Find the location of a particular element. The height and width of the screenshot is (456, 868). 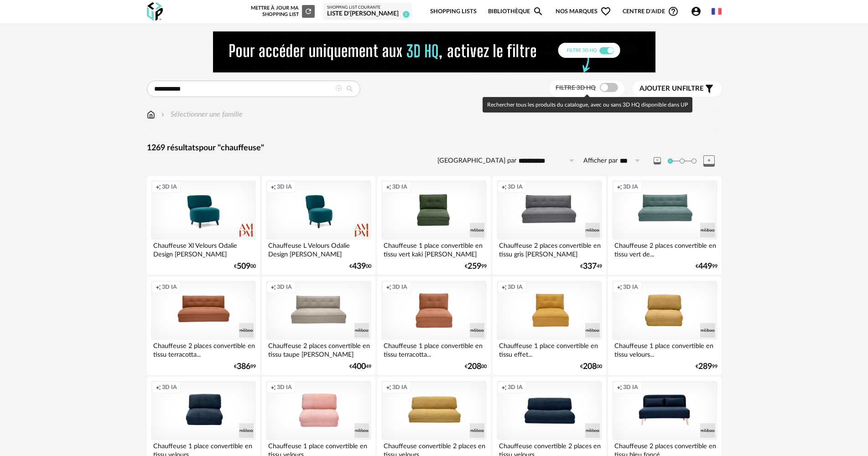

span: Nos marques is located at coordinates (583, 12).